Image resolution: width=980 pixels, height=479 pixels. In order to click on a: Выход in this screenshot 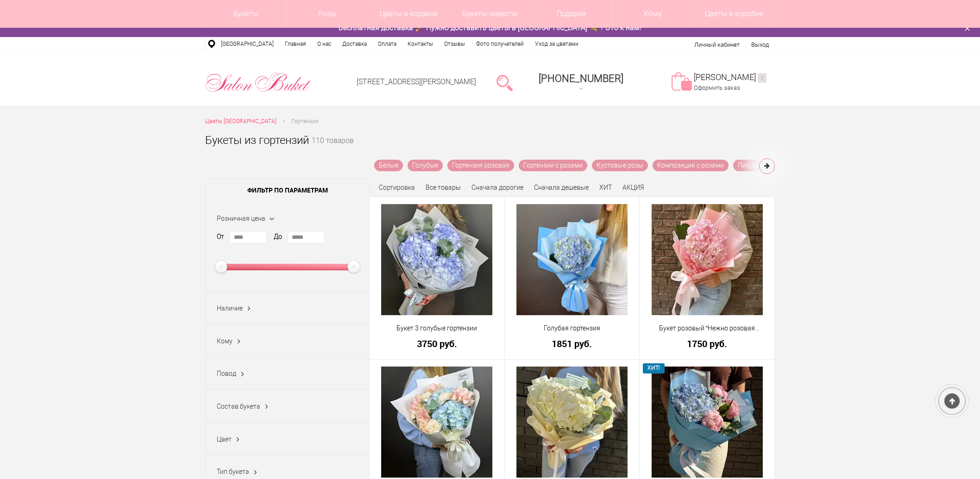, I will do `click(760, 44)`.